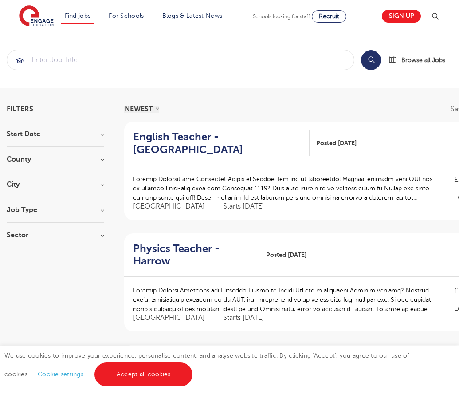 This screenshot has height=394, width=459. What do you see at coordinates (192, 255) in the screenshot?
I see `h2: Physics Teacher - Harrow` at bounding box center [192, 255].